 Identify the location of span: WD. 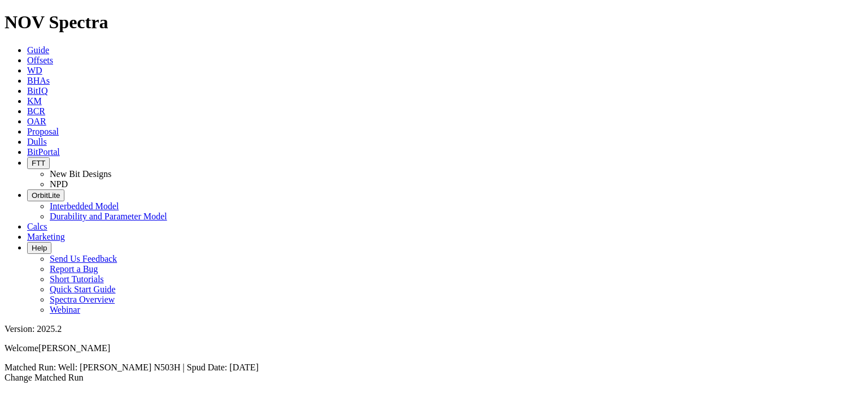
(34, 70).